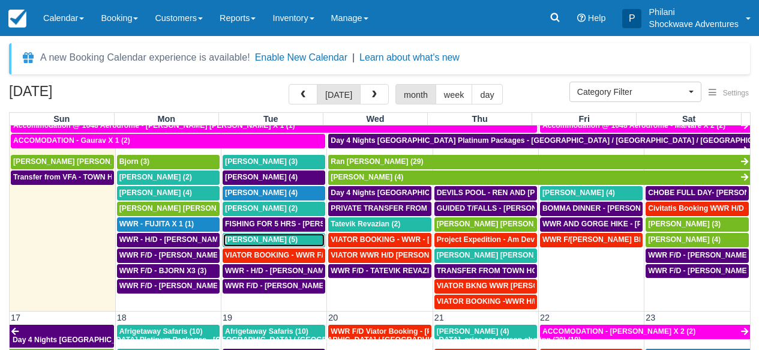 The image size is (759, 350). What do you see at coordinates (267, 331) in the screenshot?
I see `span: Afrigetaway Safaris (10)` at bounding box center [267, 331].